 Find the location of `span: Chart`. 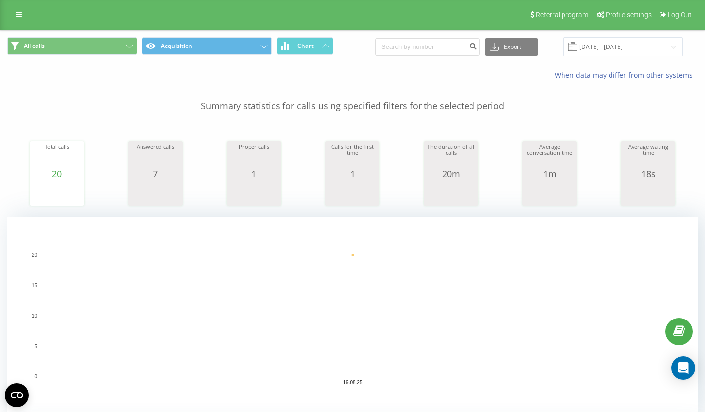

span: Chart is located at coordinates (305, 46).